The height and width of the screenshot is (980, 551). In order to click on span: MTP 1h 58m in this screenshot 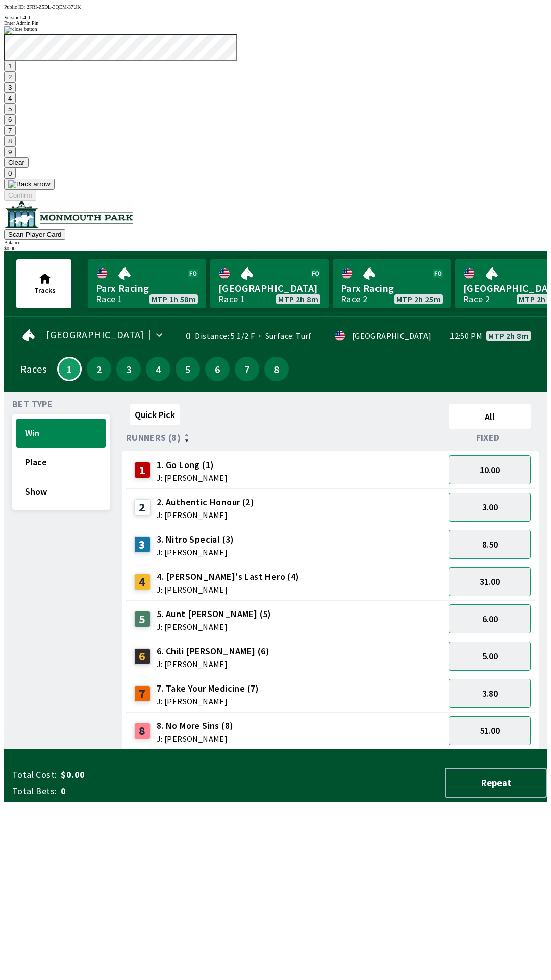, I will do `click(173, 299)`.